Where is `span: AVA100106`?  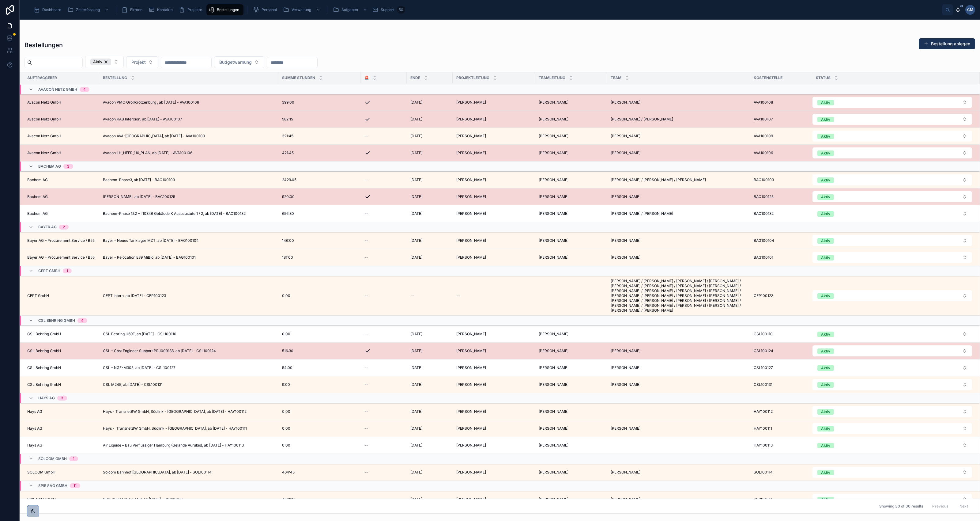
span: AVA100106 is located at coordinates (763, 153).